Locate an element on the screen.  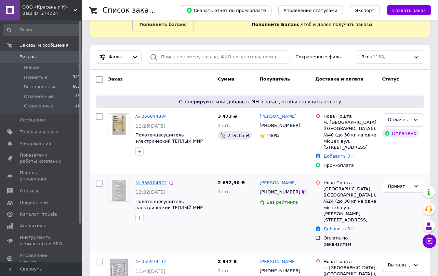
span: Оплаченные is located at coordinates (39, 106).